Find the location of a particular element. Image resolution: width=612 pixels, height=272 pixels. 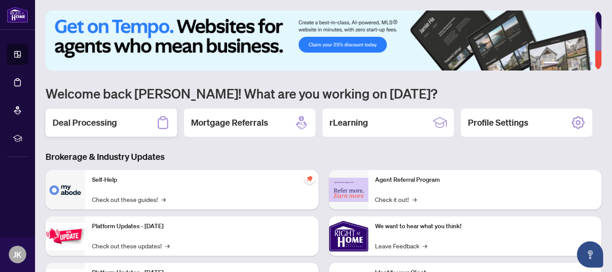

img: Platform Updates - July 21, 2025 is located at coordinates (65, 236).